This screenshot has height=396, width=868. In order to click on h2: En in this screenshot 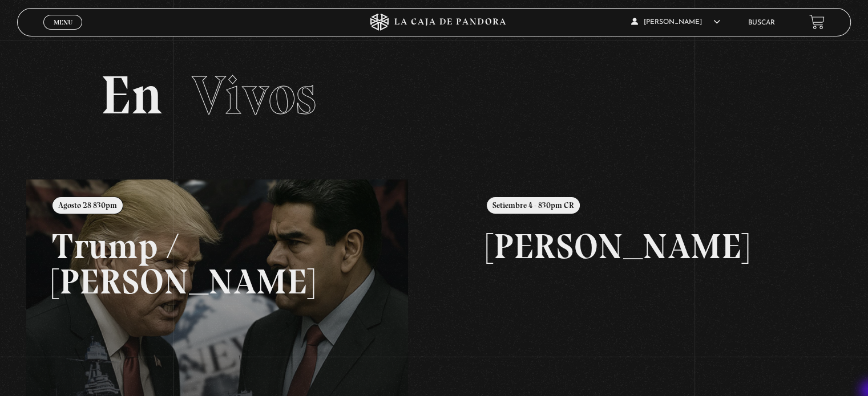, I will do `click(434, 95)`.